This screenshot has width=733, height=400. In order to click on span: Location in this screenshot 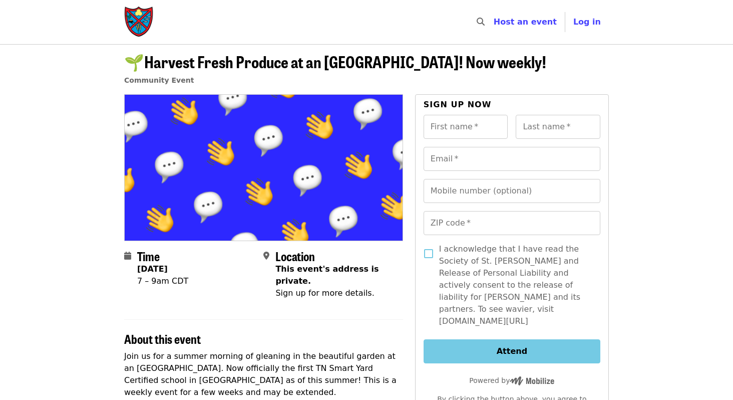, I will do `click(295, 255)`.